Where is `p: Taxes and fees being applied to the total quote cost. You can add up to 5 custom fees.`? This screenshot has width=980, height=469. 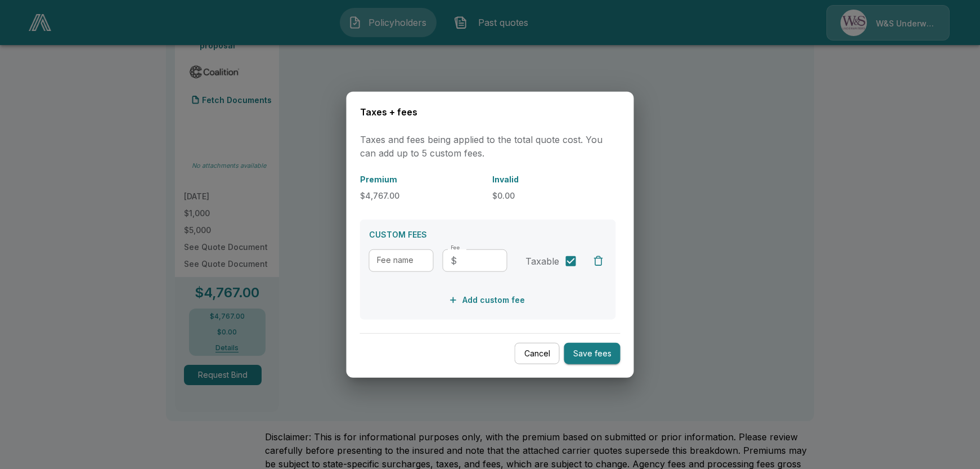 p: Taxes and fees being applied to the total quote cost. You can add up to 5 custom fees. is located at coordinates (490, 146).